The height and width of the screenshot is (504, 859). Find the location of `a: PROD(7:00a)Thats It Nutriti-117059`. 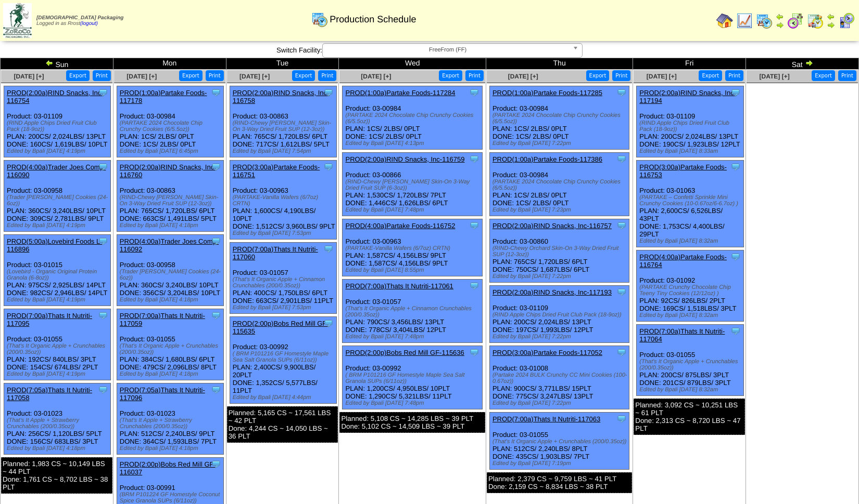

a: PROD(7:00a)Thats It Nutriti-117059 is located at coordinates (162, 320).